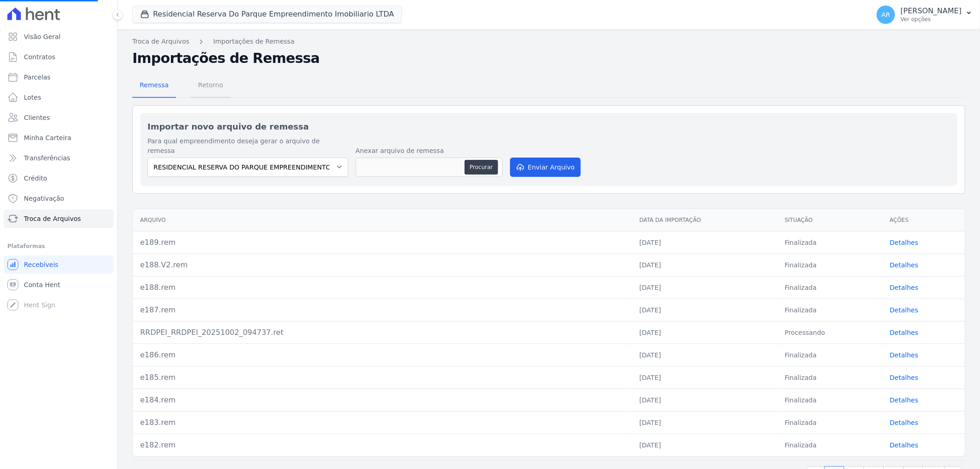 Image resolution: width=980 pixels, height=469 pixels. I want to click on a: Visão Geral, so click(59, 37).